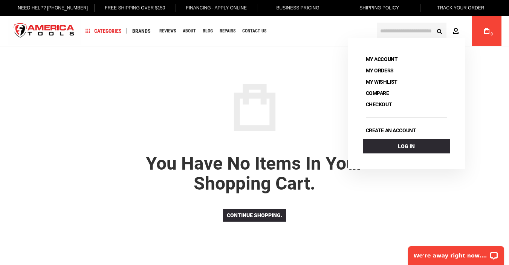 The width and height of the screenshot is (509, 265). What do you see at coordinates (208, 31) in the screenshot?
I see `span: Blog` at bounding box center [208, 31].